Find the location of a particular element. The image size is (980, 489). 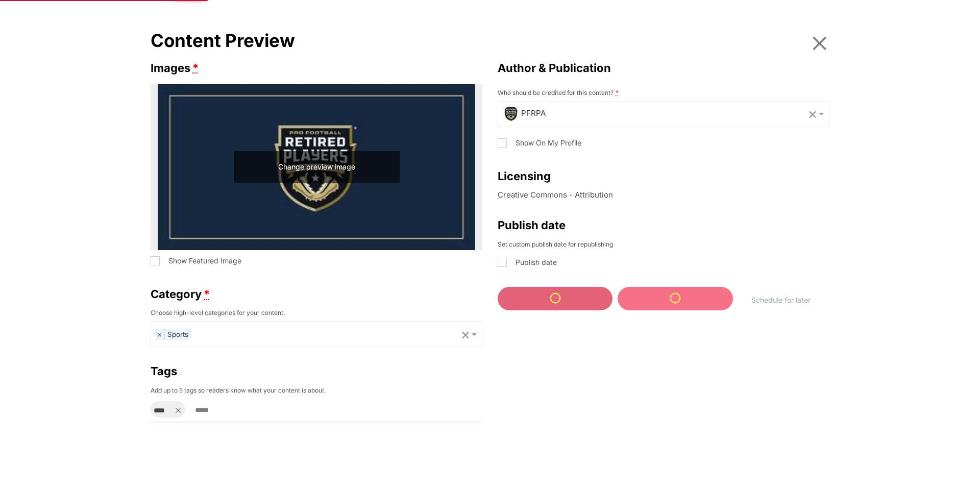

input: + Tag is located at coordinates (231, 410).